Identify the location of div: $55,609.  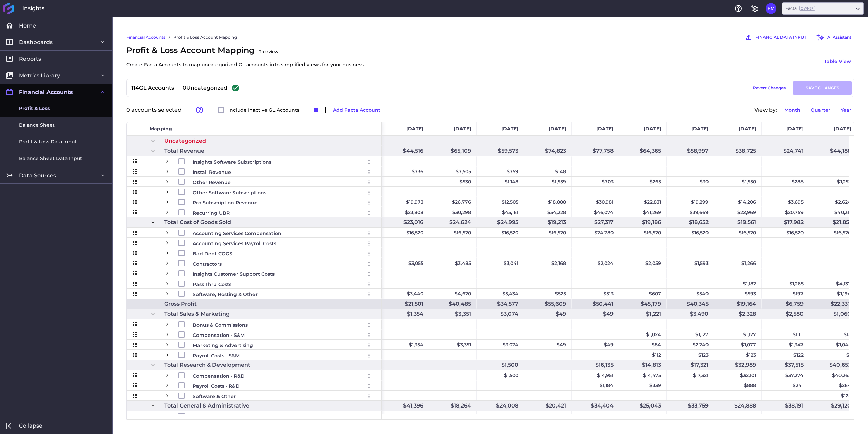
(548, 303).